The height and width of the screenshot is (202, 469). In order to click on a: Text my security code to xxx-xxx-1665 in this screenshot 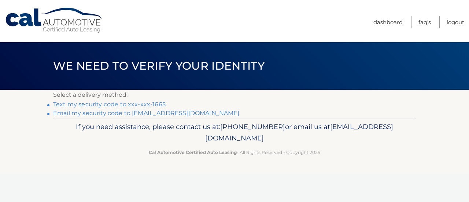, I will do `click(109, 104)`.